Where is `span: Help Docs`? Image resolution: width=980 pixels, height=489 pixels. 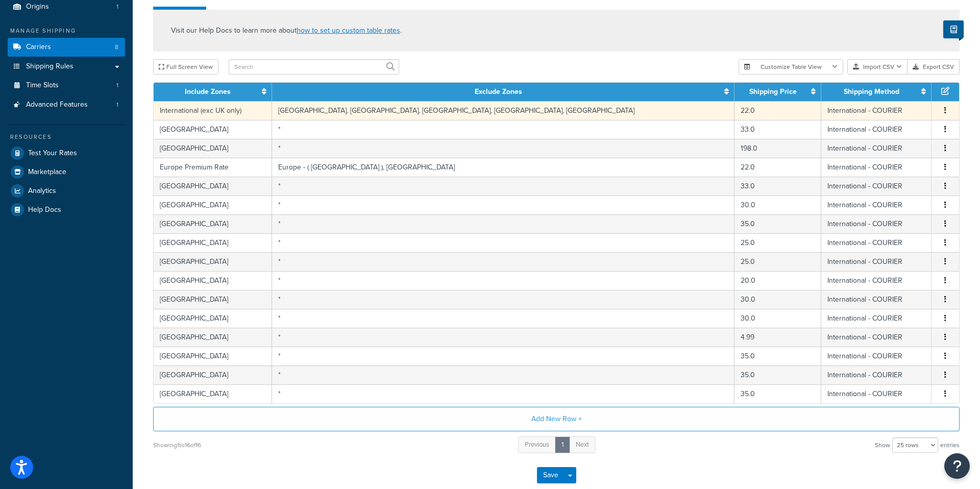 span: Help Docs is located at coordinates (44, 210).